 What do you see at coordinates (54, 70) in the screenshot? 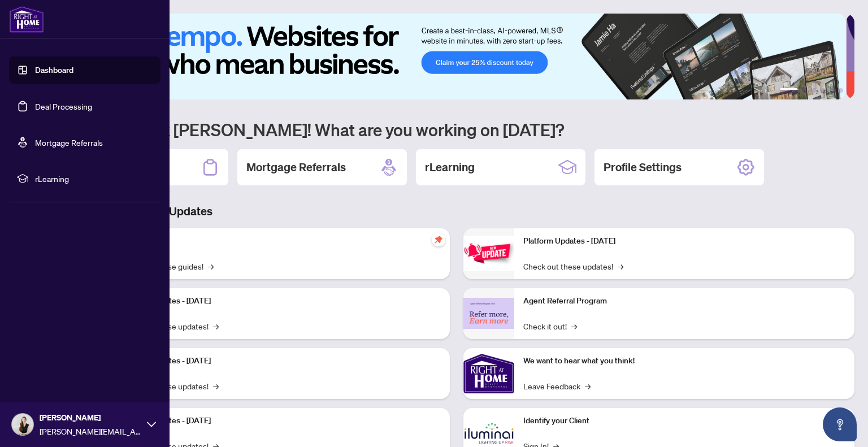
I see `a: Dashboard` at bounding box center [54, 70].